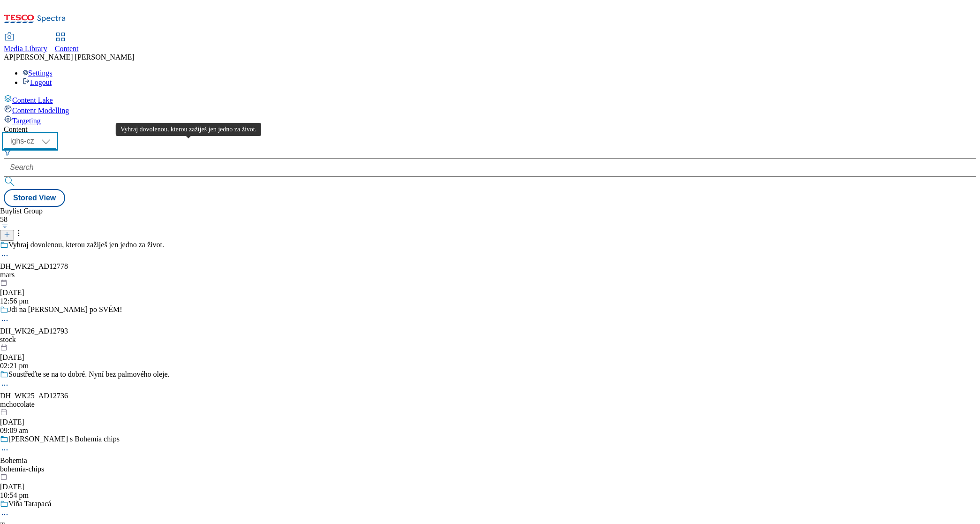 The image size is (980, 524). What do you see at coordinates (67, 43) in the screenshot?
I see `a: Content` at bounding box center [67, 43].